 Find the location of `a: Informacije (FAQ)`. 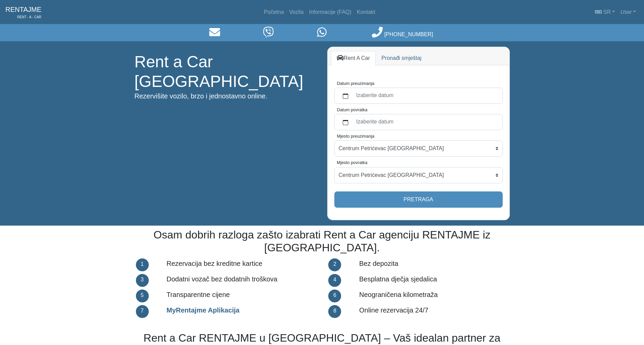

a: Informacije (FAQ) is located at coordinates (330, 12).